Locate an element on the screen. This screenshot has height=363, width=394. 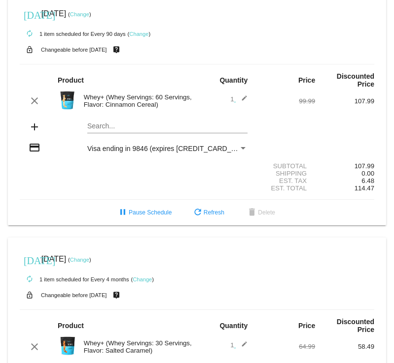
div: Shipping is located at coordinates (285, 173).